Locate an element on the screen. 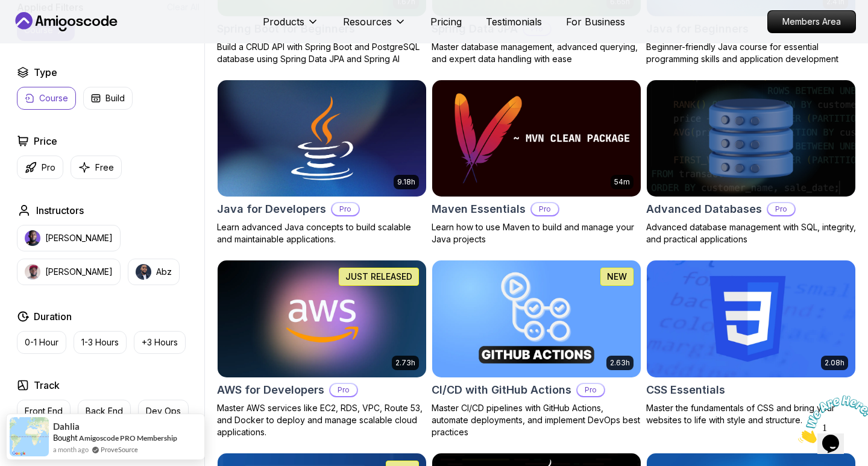 This screenshot has width=868, height=466. img: Advanced Databases card is located at coordinates (751, 138).